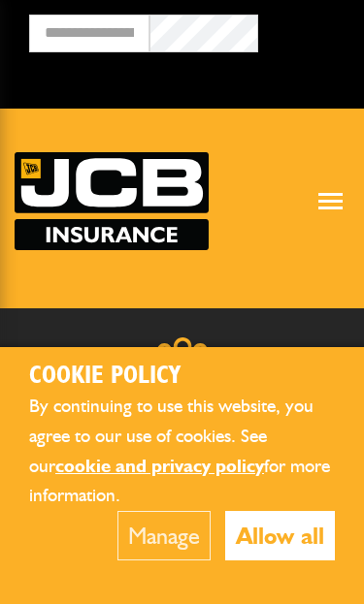 The image size is (364, 604). Describe the element at coordinates (181, 451) in the screenshot. I see `p: By continuing to use this website, you agree to our use of cookies. See our for more information.` at that location.